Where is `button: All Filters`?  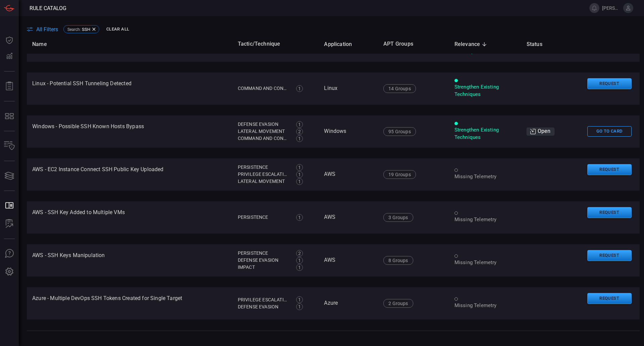 button: All Filters is located at coordinates (42, 29).